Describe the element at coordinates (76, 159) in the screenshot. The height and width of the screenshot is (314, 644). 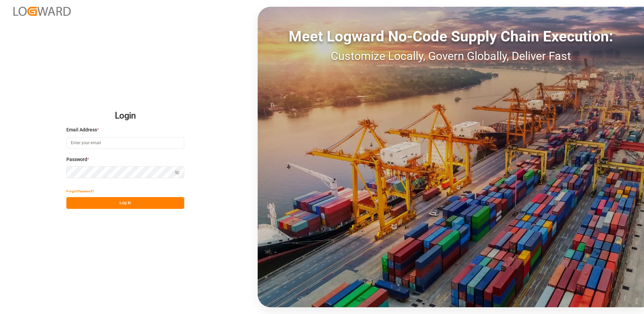
I see `span: Password` at that location.